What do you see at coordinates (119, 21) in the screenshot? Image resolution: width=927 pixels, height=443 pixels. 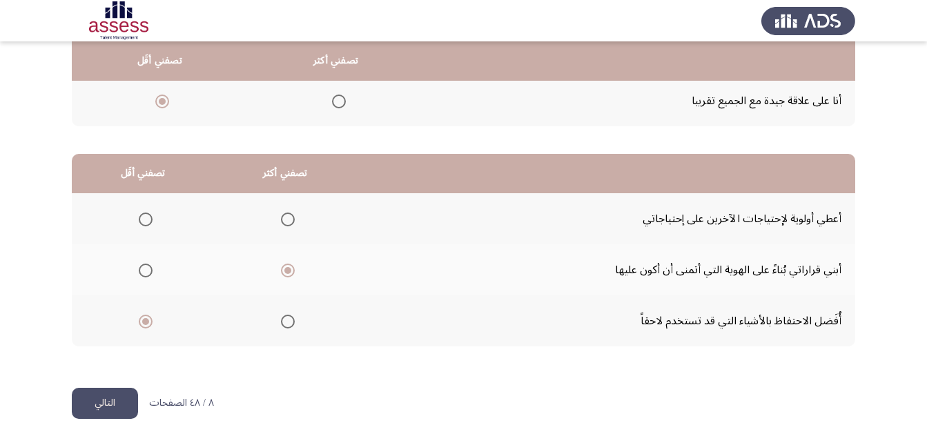 I see `img: Assessment logo of OCM R1 ASSESS` at bounding box center [119, 21].